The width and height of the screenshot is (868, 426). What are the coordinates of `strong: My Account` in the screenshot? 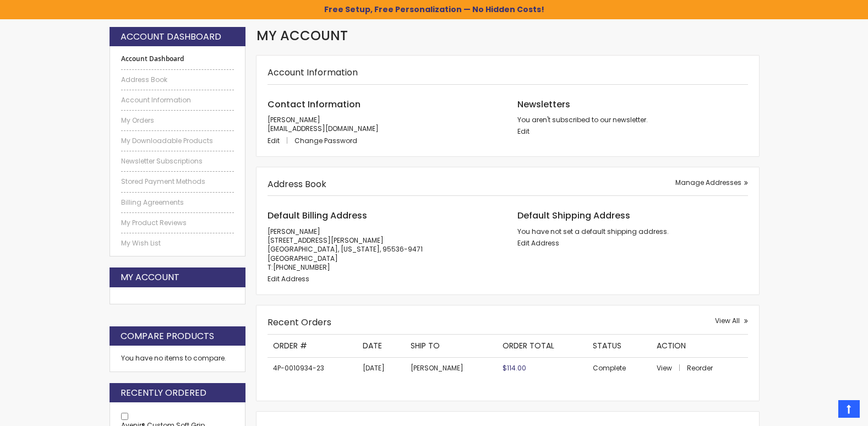 It's located at (150, 277).